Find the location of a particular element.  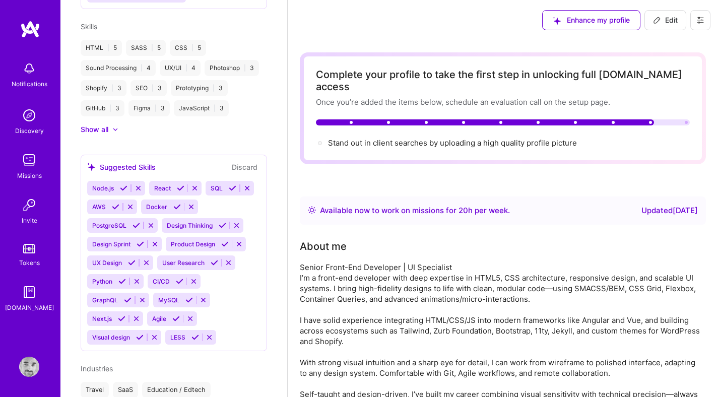

div: Once you’re added the items below, schedule an evaluation call on the setup page. is located at coordinates (503, 102).